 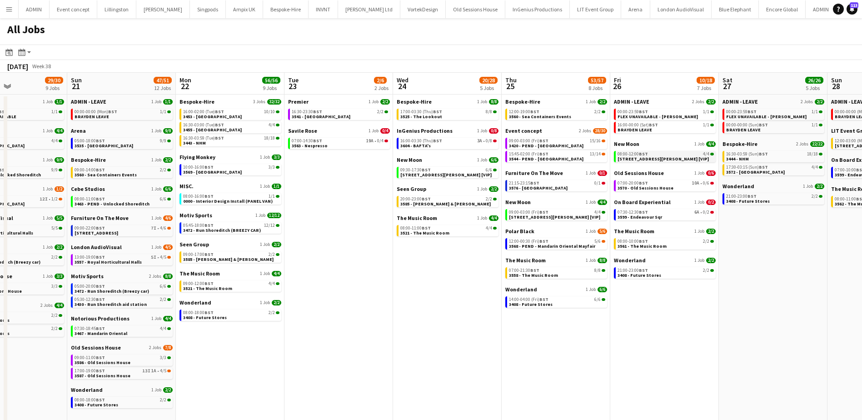 I want to click on a: Bespoke-Hire1 Job2/2, so click(x=556, y=101).